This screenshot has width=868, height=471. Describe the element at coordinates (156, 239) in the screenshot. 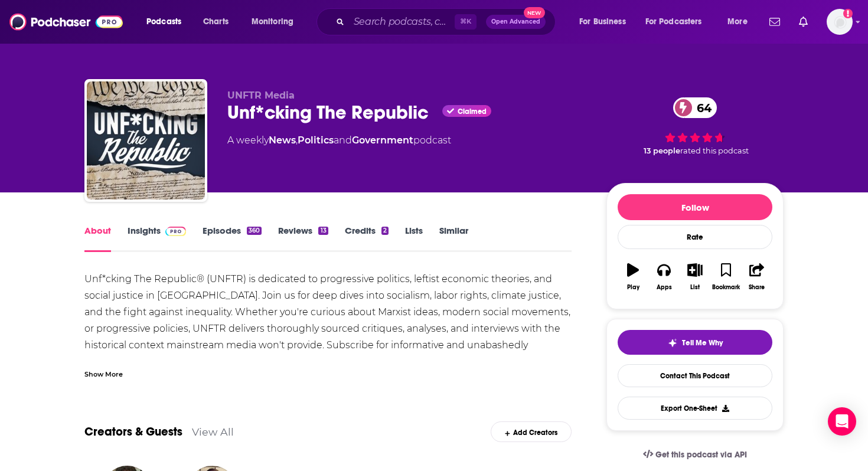

I see `a: InsightsPodchaser Pro` at that location.